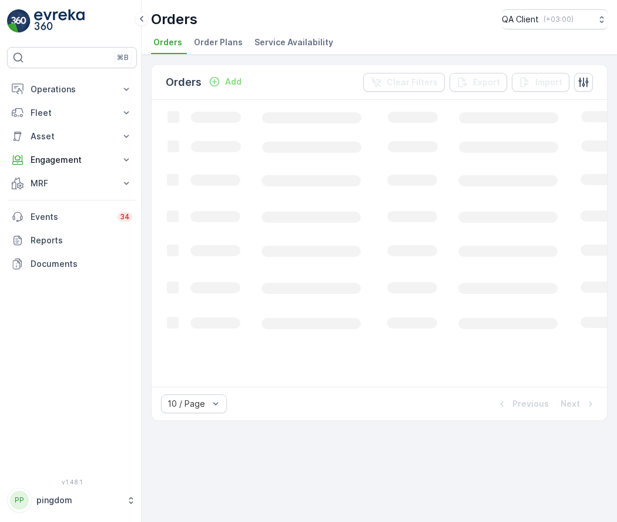 This screenshot has height=522, width=617. What do you see at coordinates (81, 264) in the screenshot?
I see `p: Documents` at bounding box center [81, 264].